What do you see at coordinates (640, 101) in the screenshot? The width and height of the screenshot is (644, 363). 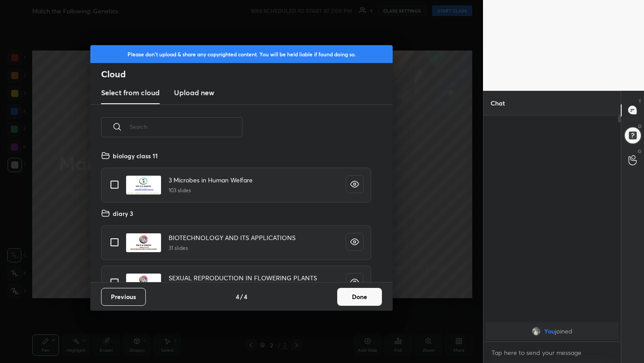 I see `p: T` at bounding box center [640, 101].